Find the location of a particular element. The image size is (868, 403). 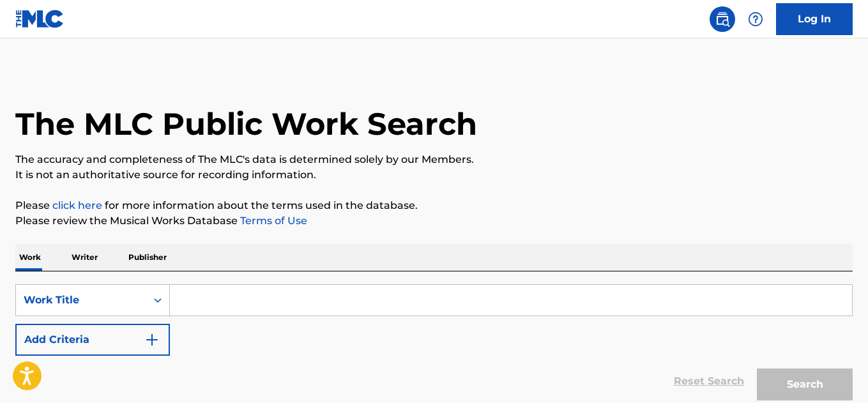

p: Please review the Musical Works Database is located at coordinates (433, 221).